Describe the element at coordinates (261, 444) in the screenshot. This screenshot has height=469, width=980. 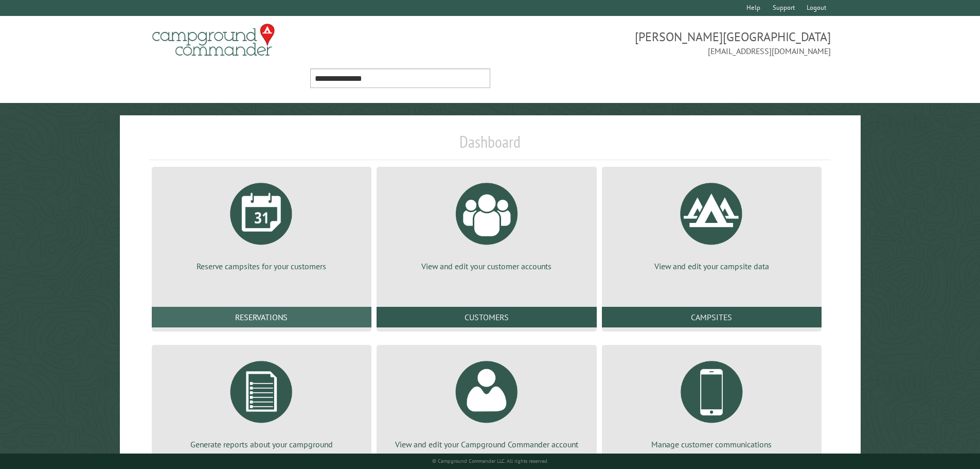
I see `p: Generate reports about your campground` at that location.